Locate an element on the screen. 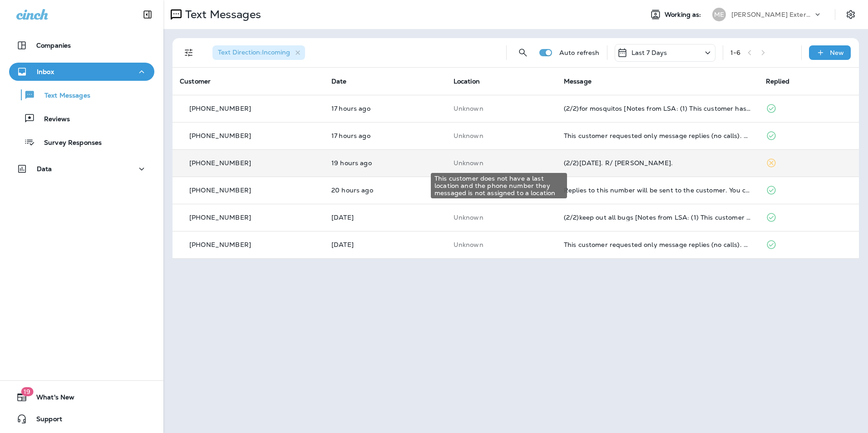  div: ME is located at coordinates (719, 14).